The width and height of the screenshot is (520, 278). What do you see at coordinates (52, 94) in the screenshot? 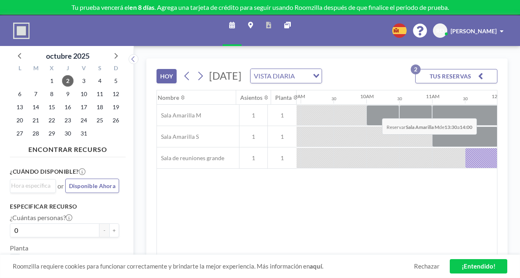
I see `span: miércoles, 8 de octubre de 2025` at bounding box center [52, 94].